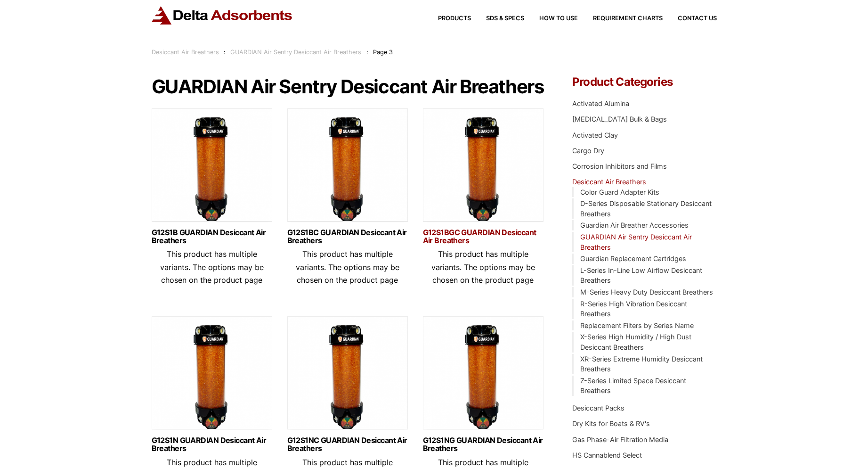 This screenshot has width=868, height=468. I want to click on a: SDS & SPECS, so click(498, 18).